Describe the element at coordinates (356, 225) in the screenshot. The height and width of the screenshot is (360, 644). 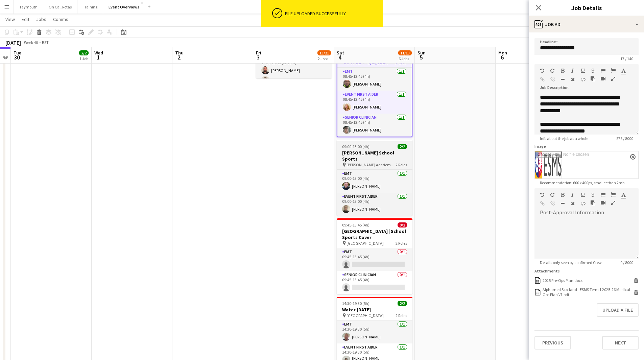
I see `span: 09:45-13:45 (4h)` at that location.